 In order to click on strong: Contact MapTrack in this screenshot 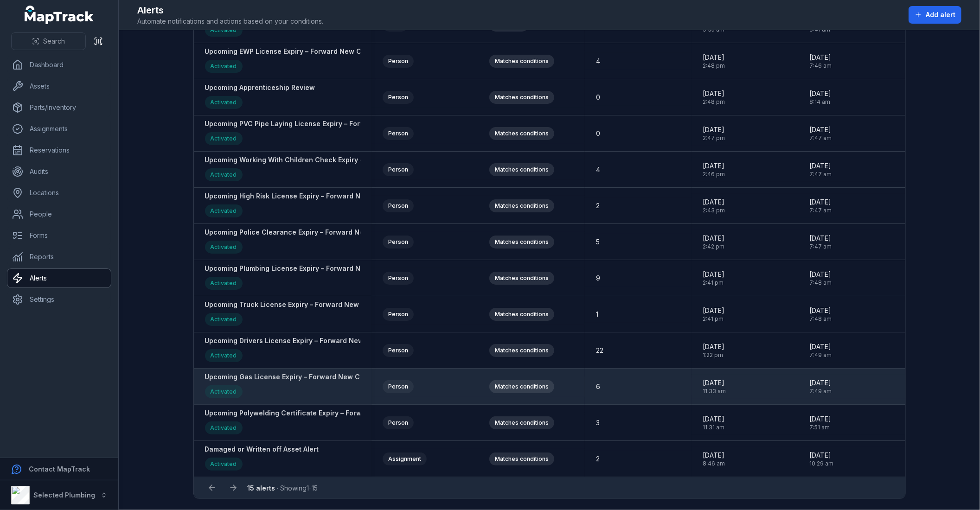, I will do `click(60, 469)`.